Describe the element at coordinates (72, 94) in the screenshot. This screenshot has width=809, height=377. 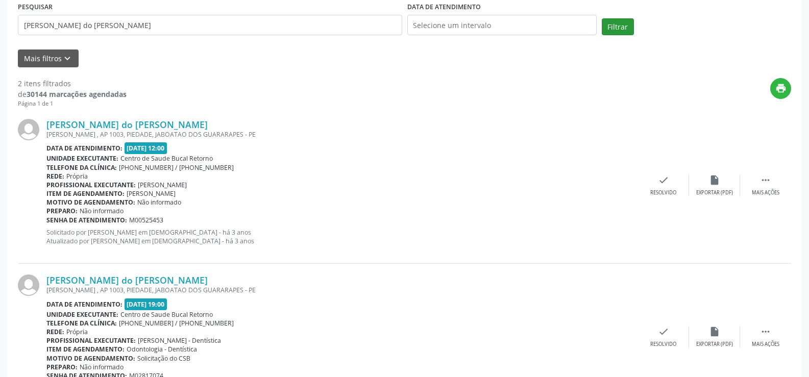
I see `div: de` at that location.